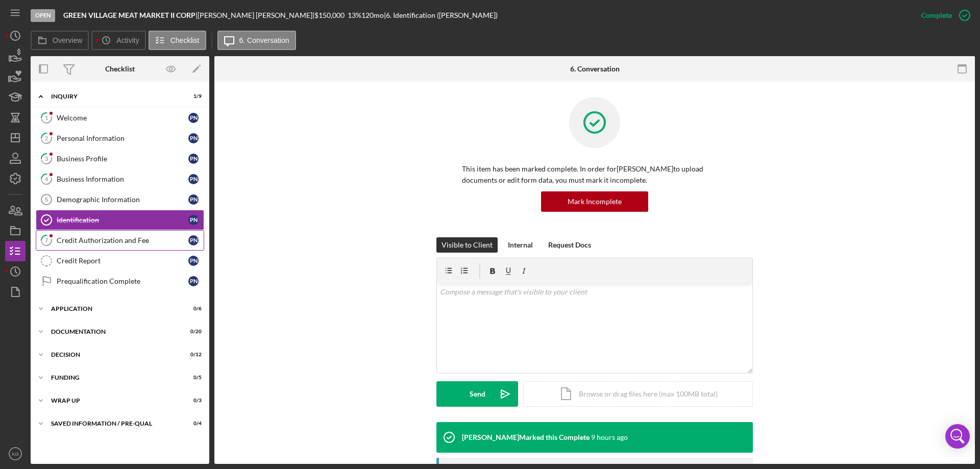 This screenshot has width=980, height=469. What do you see at coordinates (122, 240) in the screenshot?
I see `div: Credit Authorization and Fee` at bounding box center [122, 240].